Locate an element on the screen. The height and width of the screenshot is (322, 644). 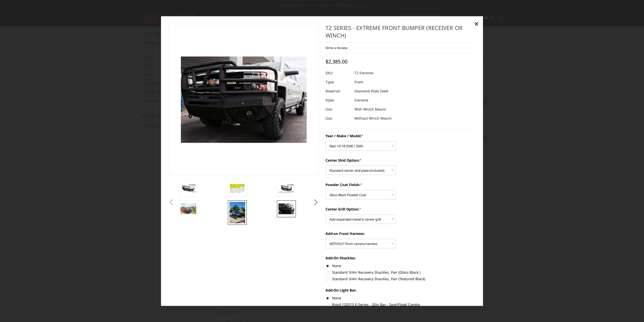
dd: Front is located at coordinates (359, 82).